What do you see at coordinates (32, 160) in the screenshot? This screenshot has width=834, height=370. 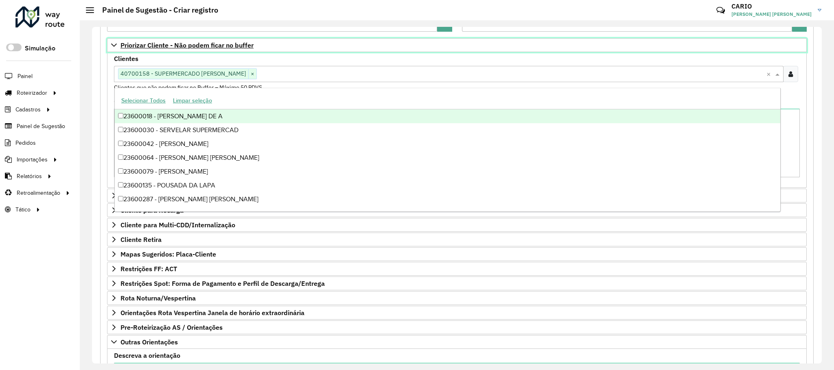 I see `span: Importações` at bounding box center [32, 160].